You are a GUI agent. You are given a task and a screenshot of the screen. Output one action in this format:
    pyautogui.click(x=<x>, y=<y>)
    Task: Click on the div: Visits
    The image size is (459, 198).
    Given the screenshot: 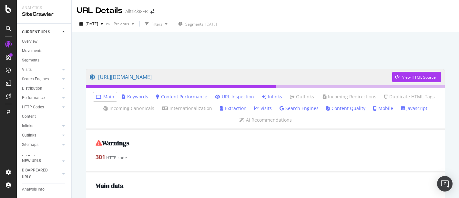 What is the action you would take?
    pyautogui.click(x=27, y=69)
    